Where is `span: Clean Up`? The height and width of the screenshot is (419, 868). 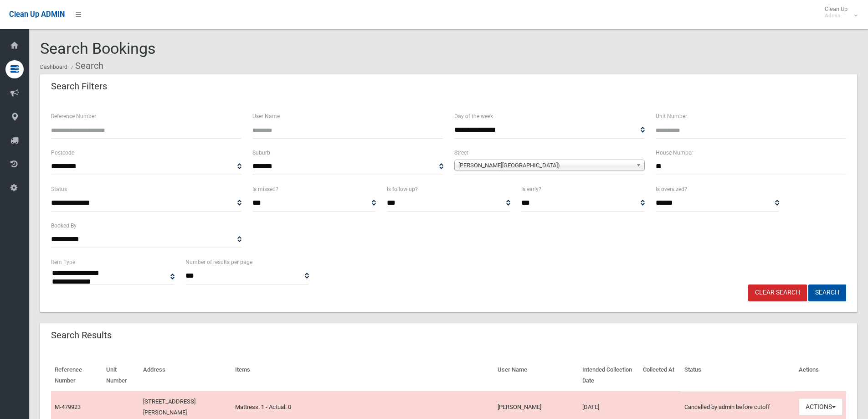
span: Clean Up is located at coordinates (839, 12).